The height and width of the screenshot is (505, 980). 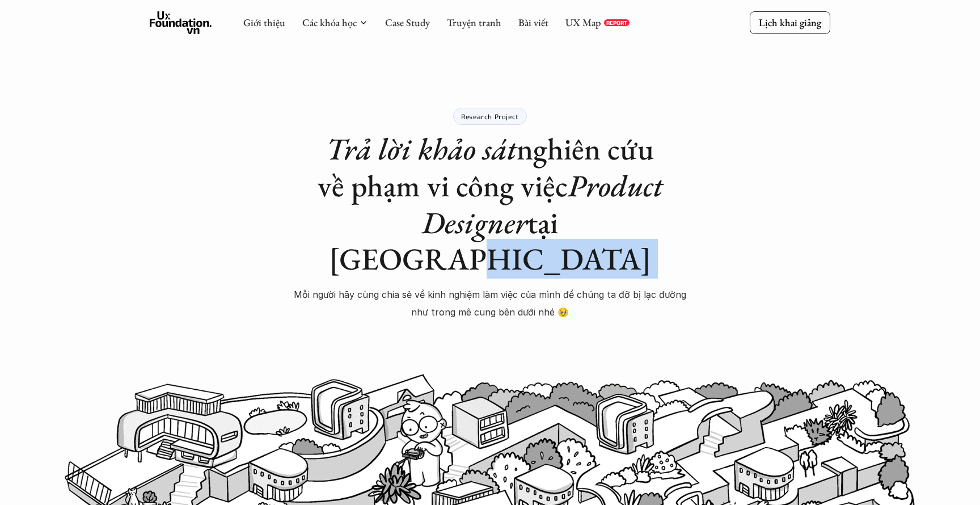 I want to click on a: REPORT, so click(x=616, y=22).